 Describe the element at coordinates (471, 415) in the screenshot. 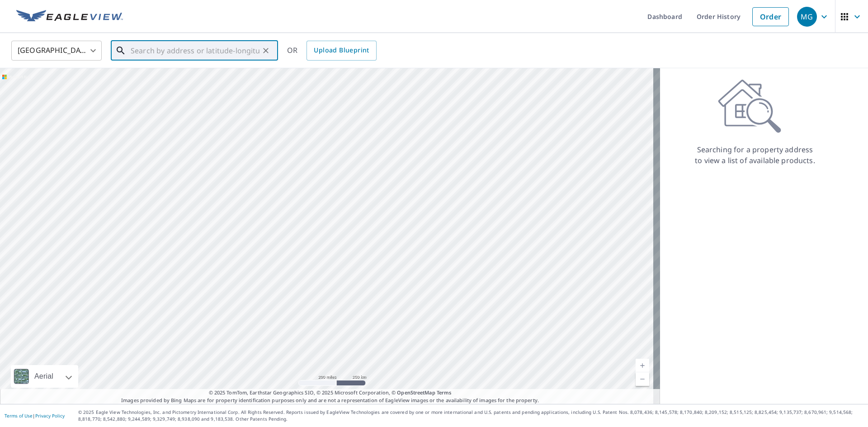

I see `p: © 2025 Eagle View Technologies, Inc. and Pictometry International Corp. All Rights Reserved. Repo...` at that location.